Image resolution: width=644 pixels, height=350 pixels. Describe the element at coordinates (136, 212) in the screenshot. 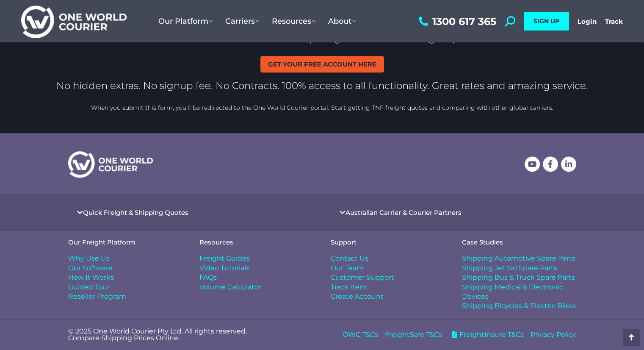

I see `a: Quick Freight & Shipping Quotes` at that location.